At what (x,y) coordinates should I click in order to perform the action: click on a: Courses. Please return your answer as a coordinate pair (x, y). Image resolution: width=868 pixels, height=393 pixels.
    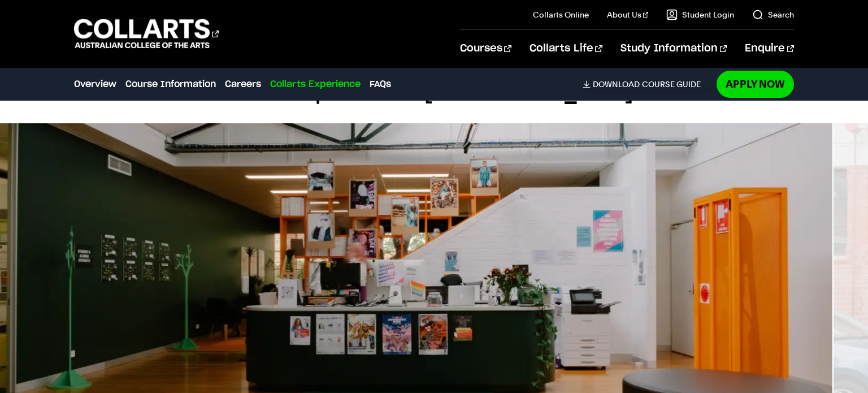
    Looking at the image, I should click on (486, 49).